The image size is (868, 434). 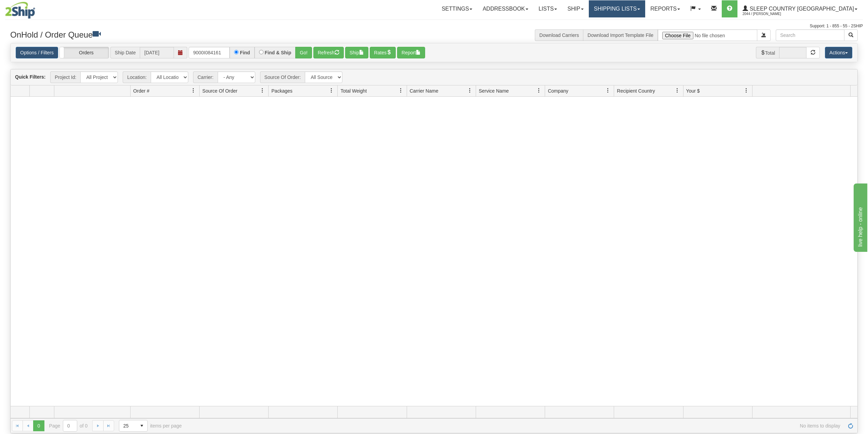 What do you see at coordinates (693, 91) in the screenshot?
I see `span: Your $` at bounding box center [693, 91].